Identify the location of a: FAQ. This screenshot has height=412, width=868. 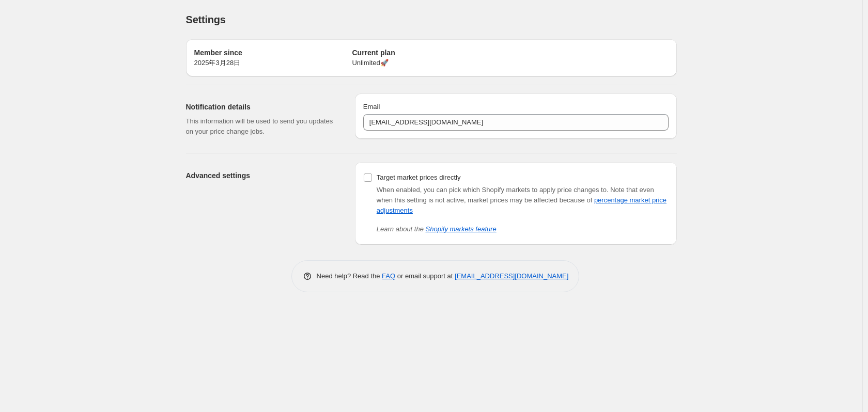
(389, 275).